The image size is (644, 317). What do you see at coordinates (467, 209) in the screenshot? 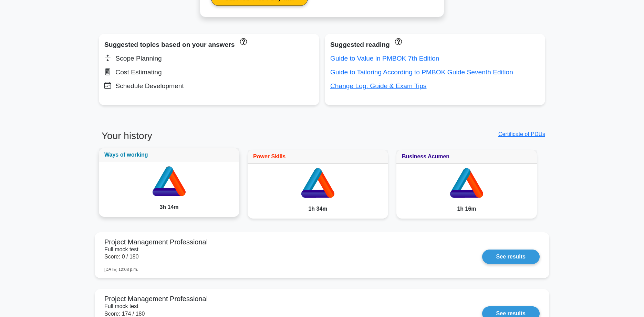
I see `div: 1h 16m` at bounding box center [467, 209].